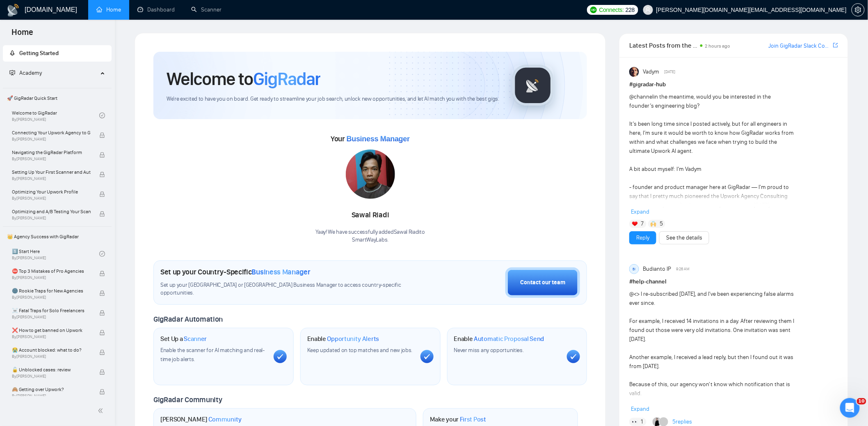 This screenshot has height=426, width=868. What do you see at coordinates (370, 215) in the screenshot?
I see `div: Sawal Riadi` at bounding box center [370, 215].